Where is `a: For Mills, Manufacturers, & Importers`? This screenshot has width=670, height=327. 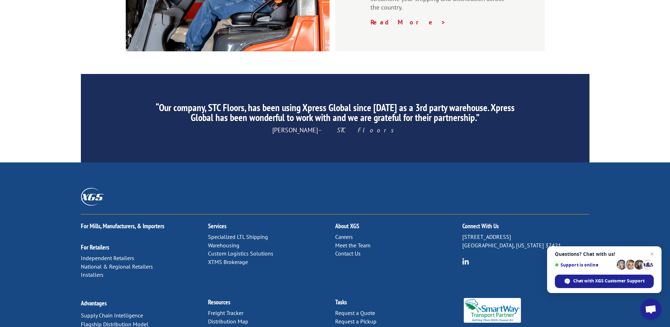
a: For Mills, Manufacturers, & Importers is located at coordinates (123, 225).